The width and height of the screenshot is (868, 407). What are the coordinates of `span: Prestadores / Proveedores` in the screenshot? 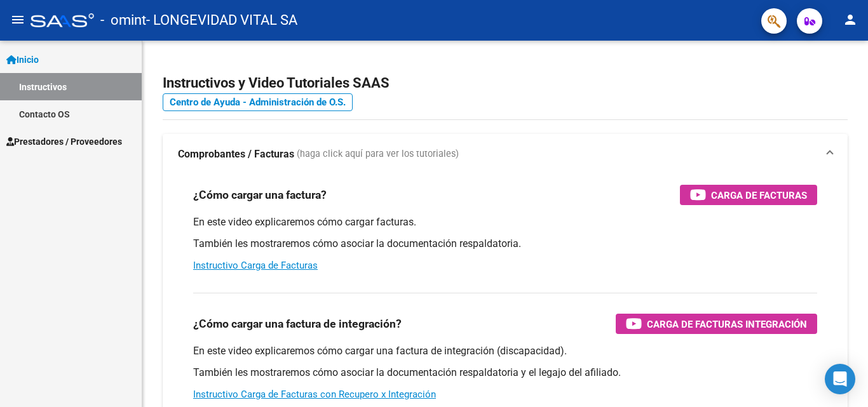 It's located at (64, 142).